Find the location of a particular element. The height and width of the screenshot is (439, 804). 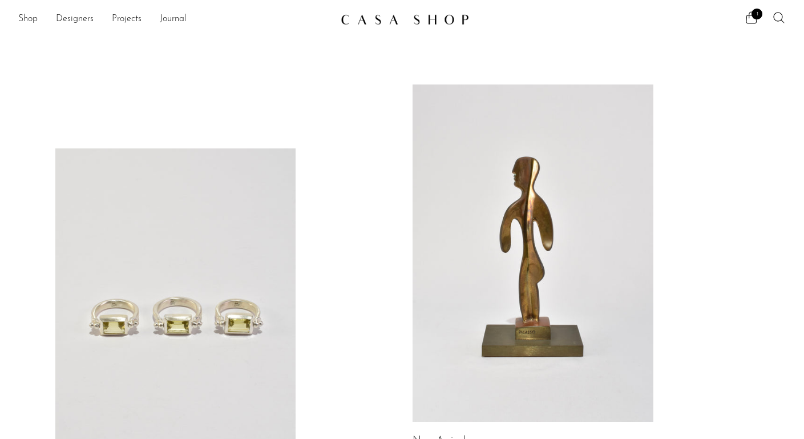

a: Journal is located at coordinates (173, 19).